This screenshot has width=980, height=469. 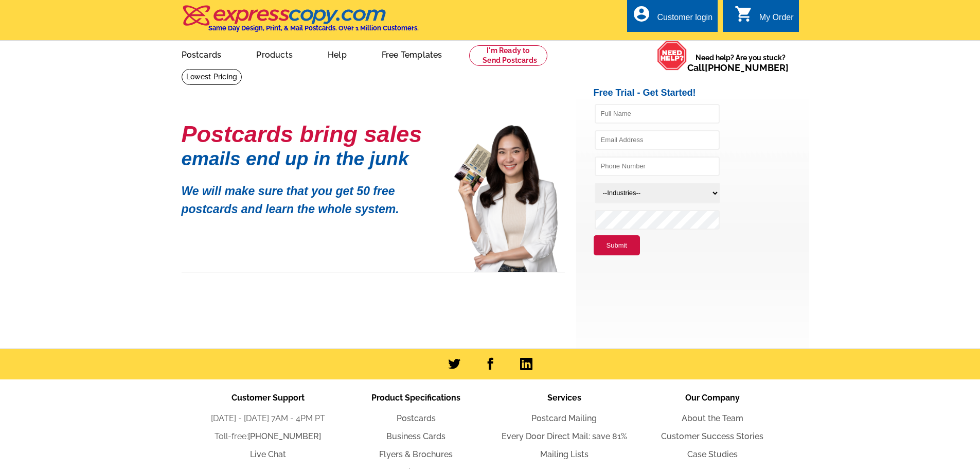 I want to click on a: About the Team, so click(x=713, y=418).